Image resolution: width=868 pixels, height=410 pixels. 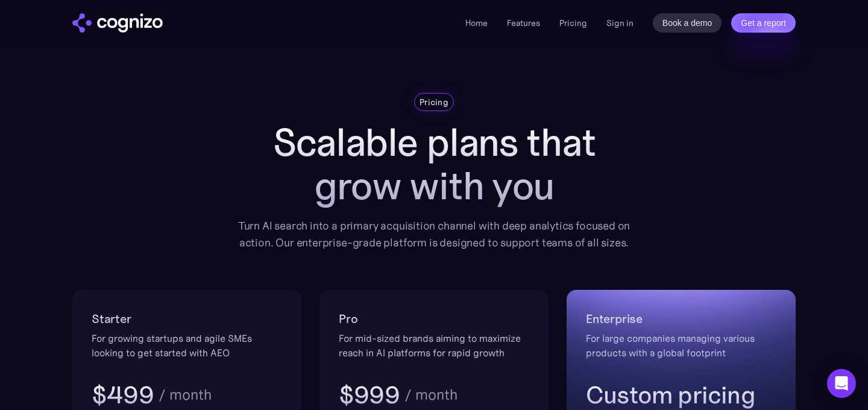 I want to click on a: Book a demo, so click(x=687, y=23).